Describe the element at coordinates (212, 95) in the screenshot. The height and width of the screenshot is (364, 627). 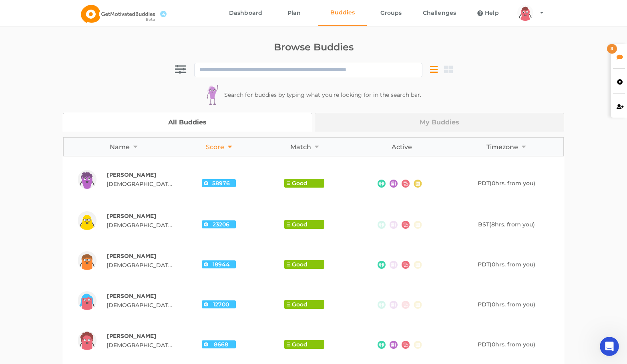
I see `img: FxdTGKqHvR86AAAAAElFTkSuQmCC` at that location.